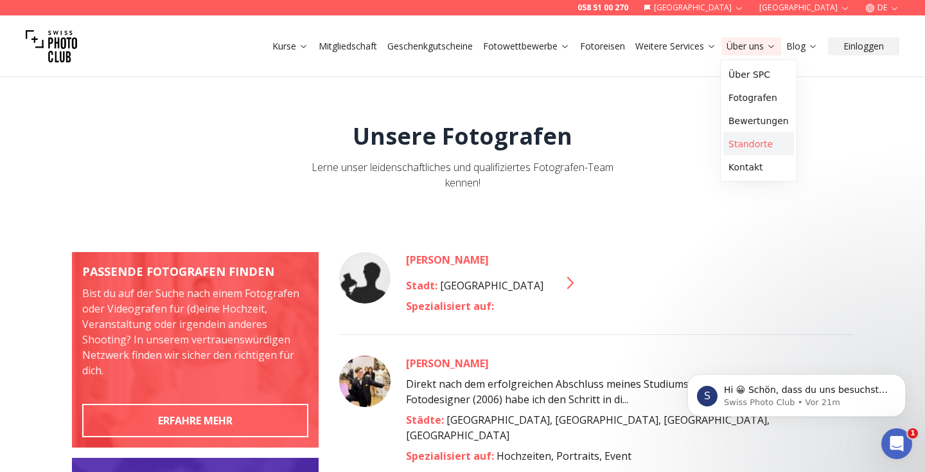 The width and height of the screenshot is (925, 472). What do you see at coordinates (430, 46) in the screenshot?
I see `a: Geschenkgutscheine` at bounding box center [430, 46].